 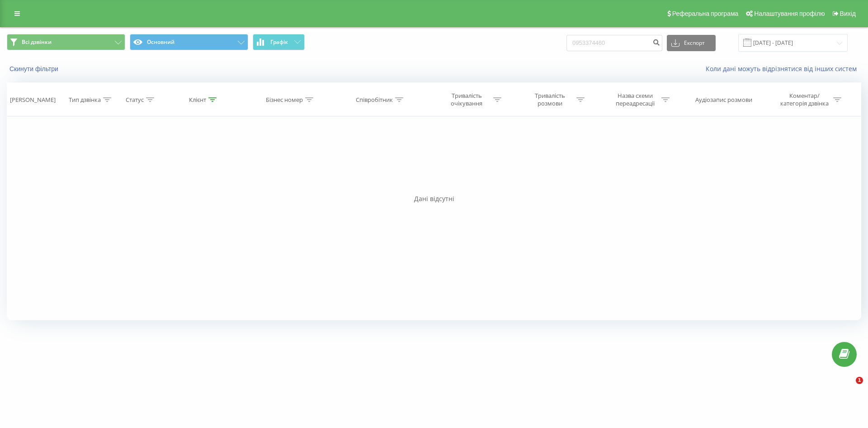 I want to click on button: Експорт, so click(x=691, y=43).